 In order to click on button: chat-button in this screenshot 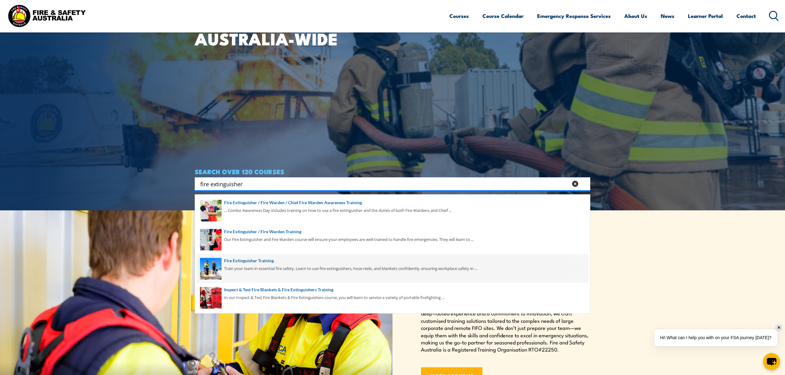, I will do `click(771, 362)`.